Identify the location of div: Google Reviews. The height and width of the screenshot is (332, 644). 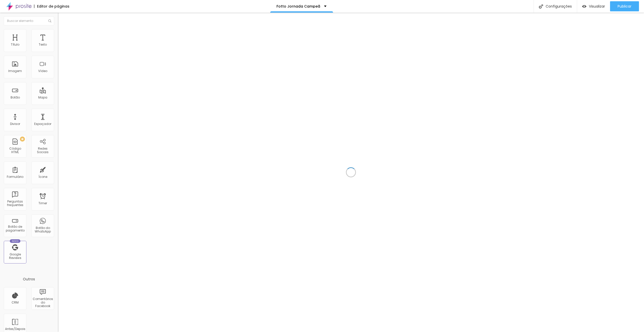
(15, 256).